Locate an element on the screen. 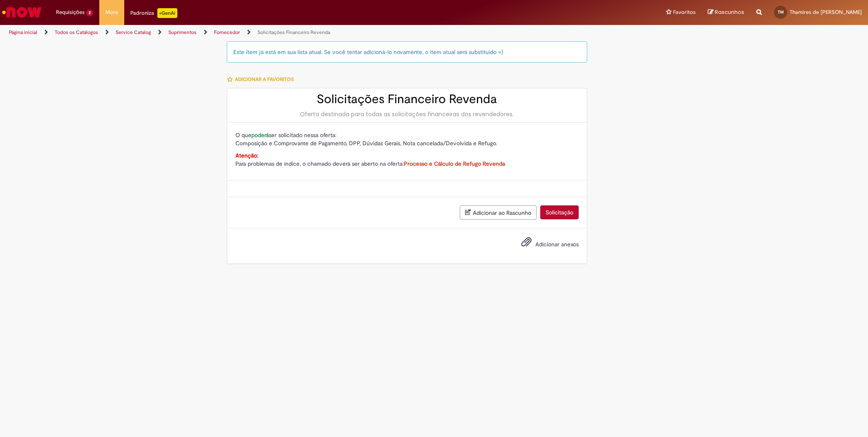  a: Página inicial is located at coordinates (23, 32).